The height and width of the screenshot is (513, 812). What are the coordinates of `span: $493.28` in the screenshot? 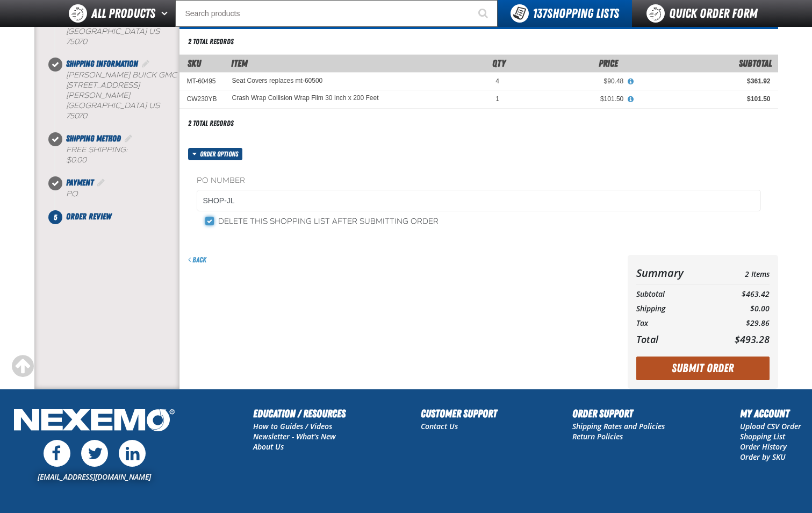 It's located at (752, 339).